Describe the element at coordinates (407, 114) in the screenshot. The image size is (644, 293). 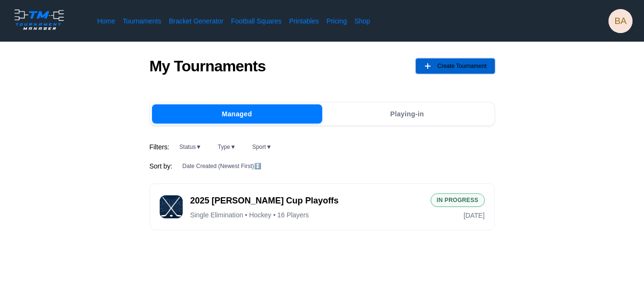
I see `button: Playing-in` at that location.